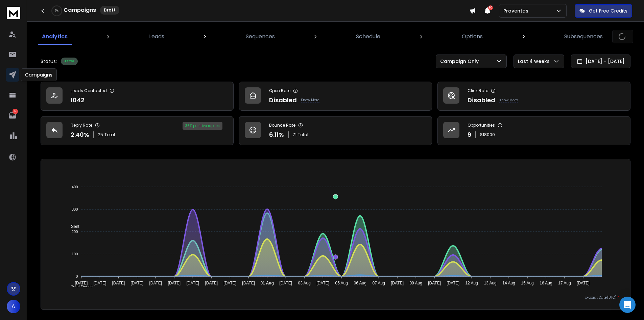 This screenshot has width=644, height=320. Describe the element at coordinates (75, 231) in the screenshot. I see `tspan: 200` at that location.